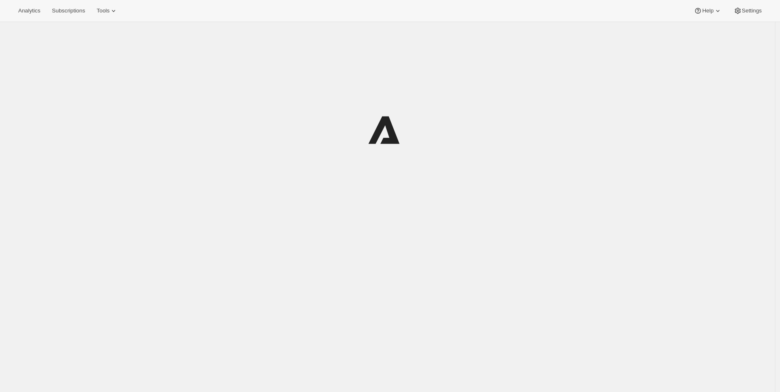 Image resolution: width=780 pixels, height=392 pixels. I want to click on span: Settings, so click(752, 11).